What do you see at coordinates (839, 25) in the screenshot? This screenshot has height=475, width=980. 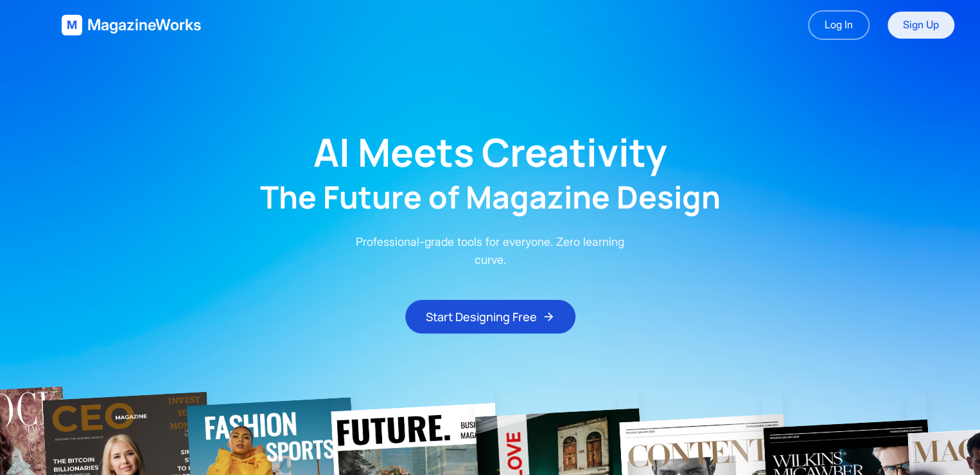 I see `a: Log In` at bounding box center [839, 25].